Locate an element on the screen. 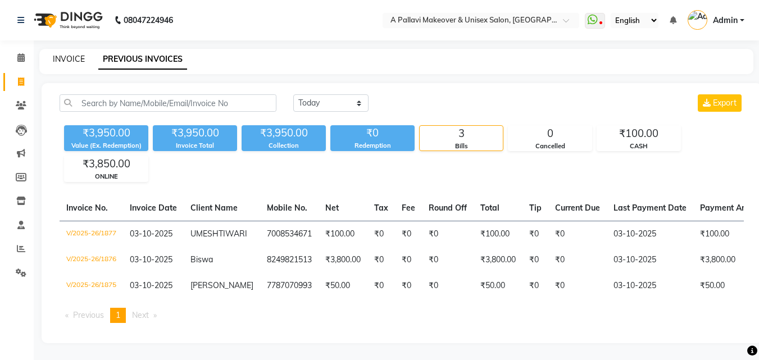 The width and height of the screenshot is (759, 360). span: Current Due is located at coordinates (578, 208).